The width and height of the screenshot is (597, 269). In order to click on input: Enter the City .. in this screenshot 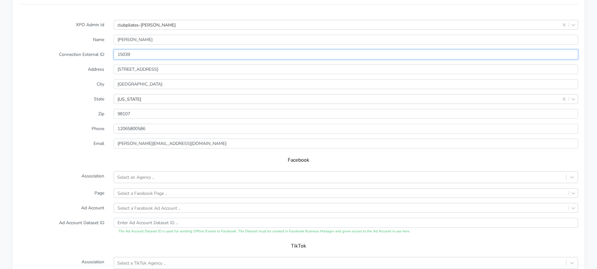, I will do `click(346, 84)`.